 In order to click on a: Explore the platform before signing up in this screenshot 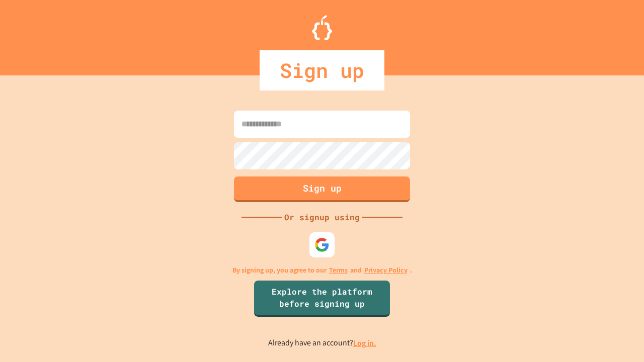, I will do `click(322, 299)`.